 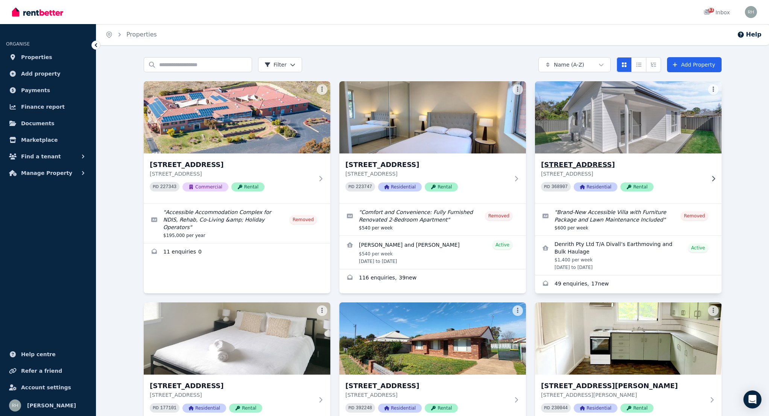 What do you see at coordinates (43, 107) in the screenshot?
I see `span: Finance report` at bounding box center [43, 107].